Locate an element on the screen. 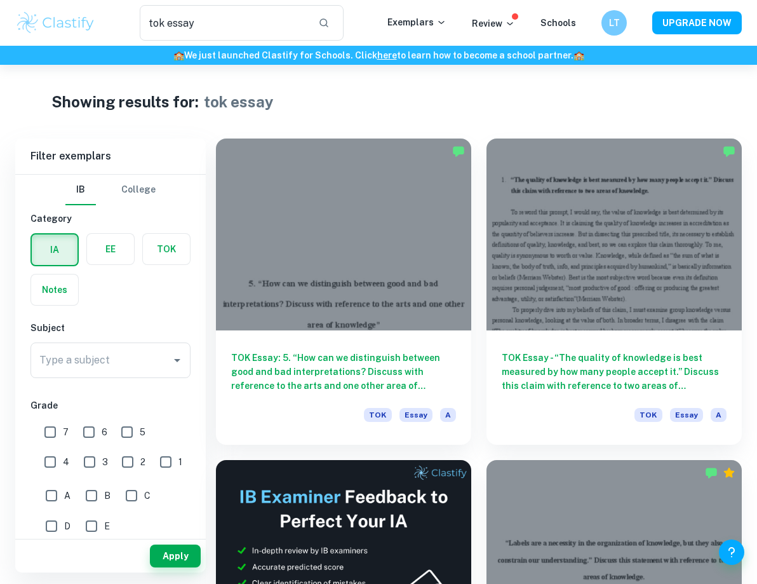  h6: TOK Essay - “The quality of knowledge is best measured by how many people accept it.” Discuss thi... is located at coordinates (614, 372).